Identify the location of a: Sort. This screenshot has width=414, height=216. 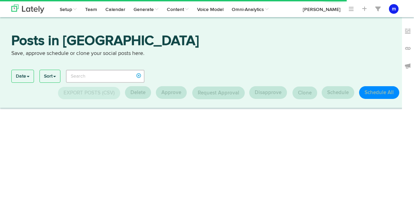
(50, 76).